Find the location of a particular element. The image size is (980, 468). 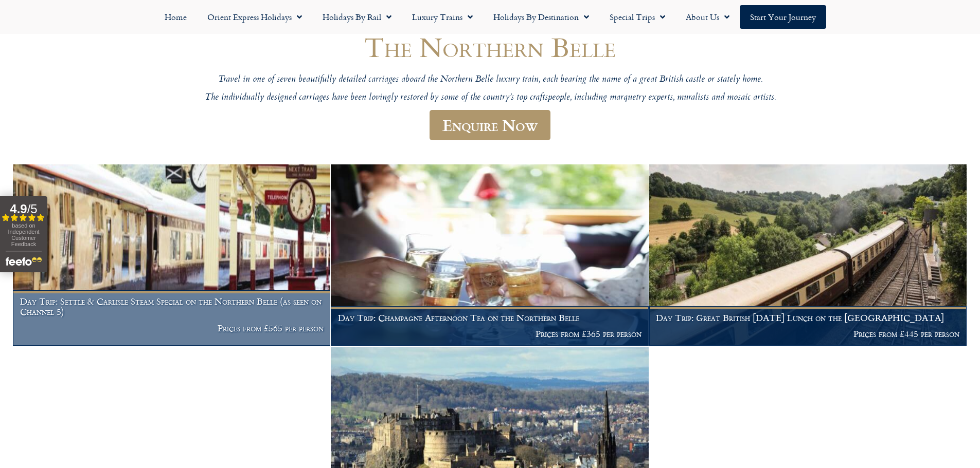

a: Enquire Now is located at coordinates (490, 125).